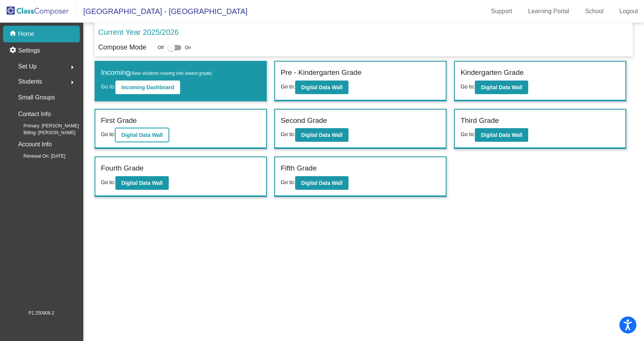 This screenshot has height=341, width=644. Describe the element at coordinates (27, 67) in the screenshot. I see `span: Set Up` at that location.